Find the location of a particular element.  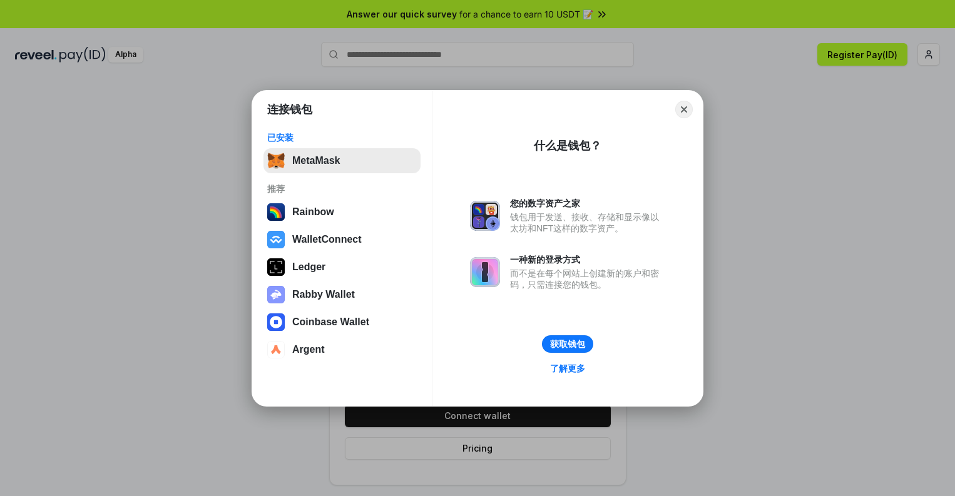

div: 推荐 is located at coordinates (342, 189).